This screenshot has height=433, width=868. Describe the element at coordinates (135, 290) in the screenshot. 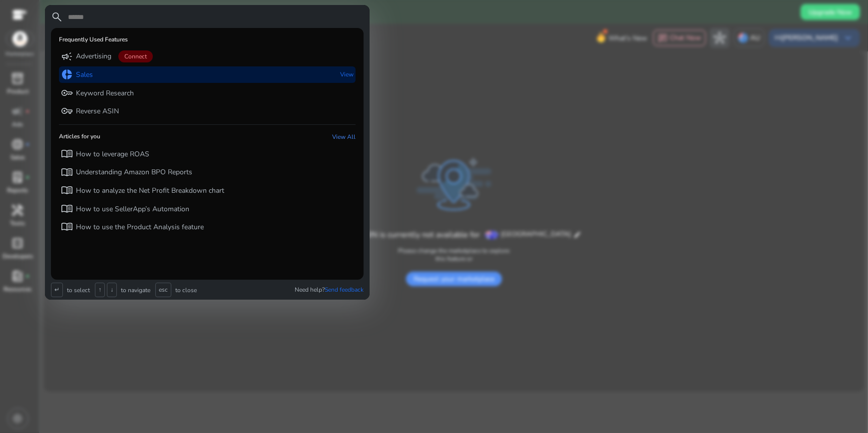

I see `p: to navigate` at that location.